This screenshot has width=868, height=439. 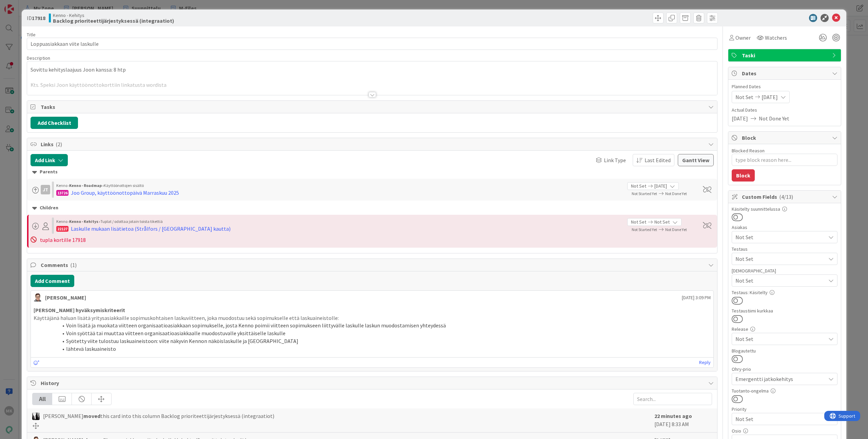 What do you see at coordinates (84, 221) in the screenshot?
I see `b: Kenno - Kehitys ›` at bounding box center [84, 221].